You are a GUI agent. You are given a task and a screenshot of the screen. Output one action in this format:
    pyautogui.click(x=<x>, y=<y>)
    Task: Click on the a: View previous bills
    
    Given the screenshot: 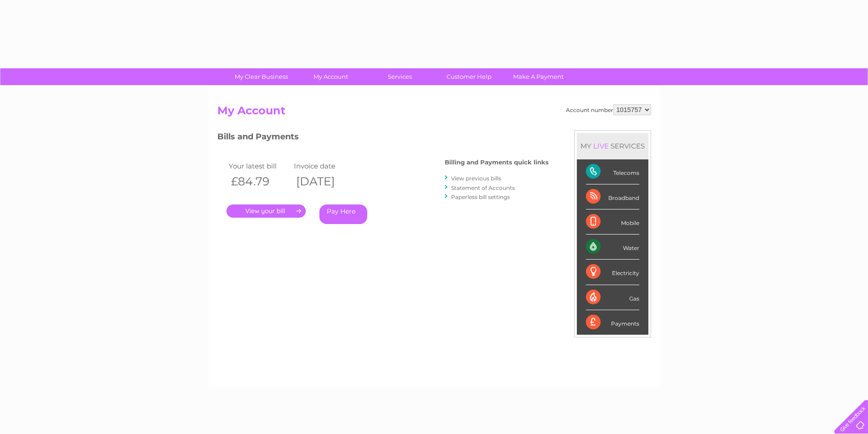 What is the action you would take?
    pyautogui.click(x=476, y=178)
    